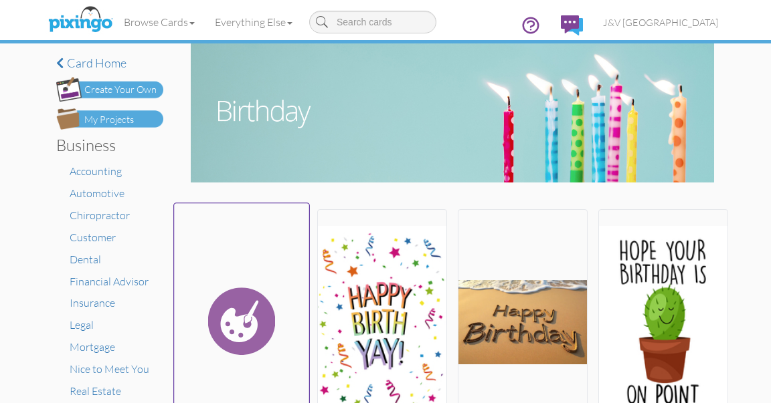 Image resolution: width=771 pixels, height=403 pixels. What do you see at coordinates (109, 282) in the screenshot?
I see `a: Financial Advisor` at bounding box center [109, 282].